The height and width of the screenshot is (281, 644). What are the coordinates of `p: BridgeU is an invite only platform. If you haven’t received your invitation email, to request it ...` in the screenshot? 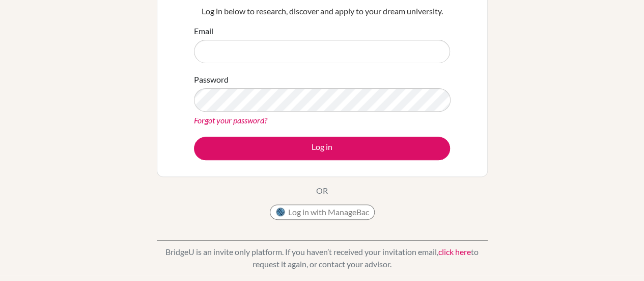 It's located at (322, 258).